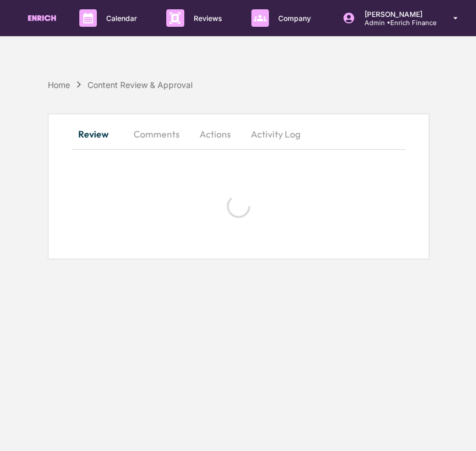  I want to click on button: Actions, so click(215, 134).